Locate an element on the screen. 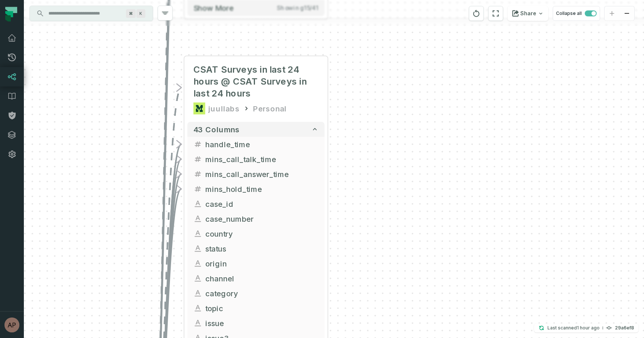  button: origin is located at coordinates (256, 263).